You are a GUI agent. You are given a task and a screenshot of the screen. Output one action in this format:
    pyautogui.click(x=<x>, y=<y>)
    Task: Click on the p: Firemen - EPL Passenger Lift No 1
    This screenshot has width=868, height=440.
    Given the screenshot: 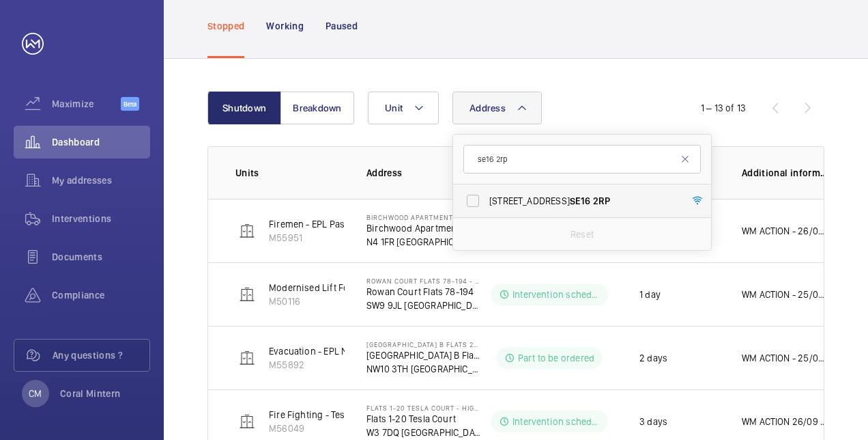 What is the action you would take?
    pyautogui.click(x=340, y=224)
    